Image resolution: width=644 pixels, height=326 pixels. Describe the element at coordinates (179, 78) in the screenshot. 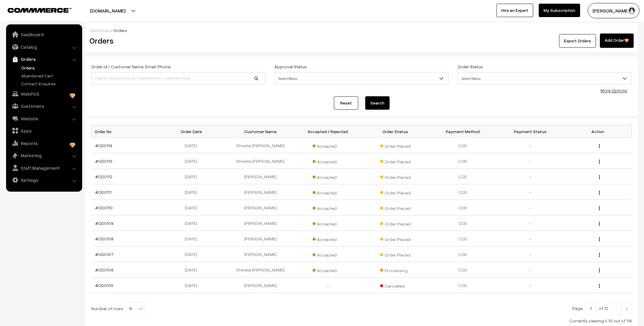

I see `input: Order Id / Customer Name / Customer Email / Customer Phone` at that location.